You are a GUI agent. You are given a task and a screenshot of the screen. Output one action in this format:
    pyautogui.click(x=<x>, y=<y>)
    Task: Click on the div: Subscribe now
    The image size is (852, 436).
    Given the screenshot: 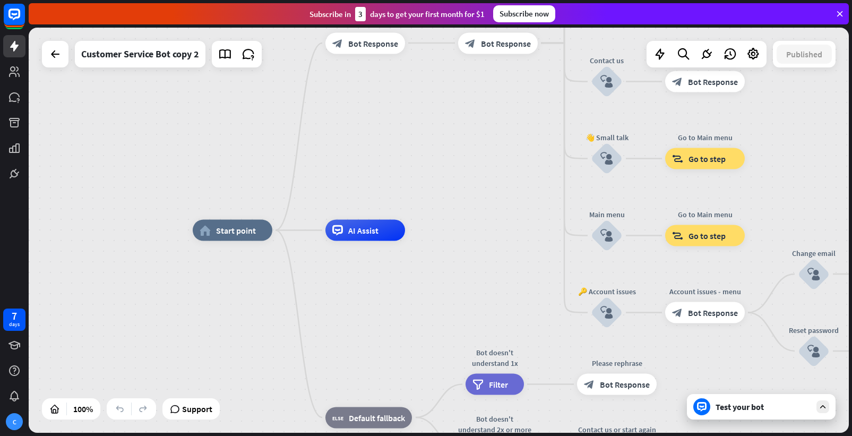 What is the action you would take?
    pyautogui.click(x=524, y=14)
    